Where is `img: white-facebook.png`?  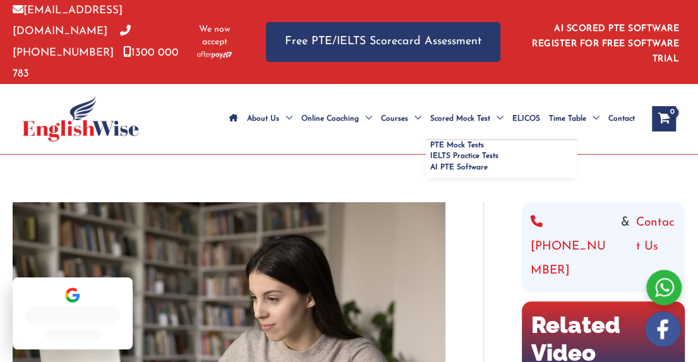
img: white-facebook.png is located at coordinates (663, 329).